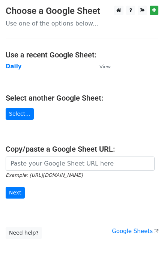 Image resolution: width=164 pixels, height=256 pixels. What do you see at coordinates (20, 114) in the screenshot?
I see `a: Select...` at bounding box center [20, 114].